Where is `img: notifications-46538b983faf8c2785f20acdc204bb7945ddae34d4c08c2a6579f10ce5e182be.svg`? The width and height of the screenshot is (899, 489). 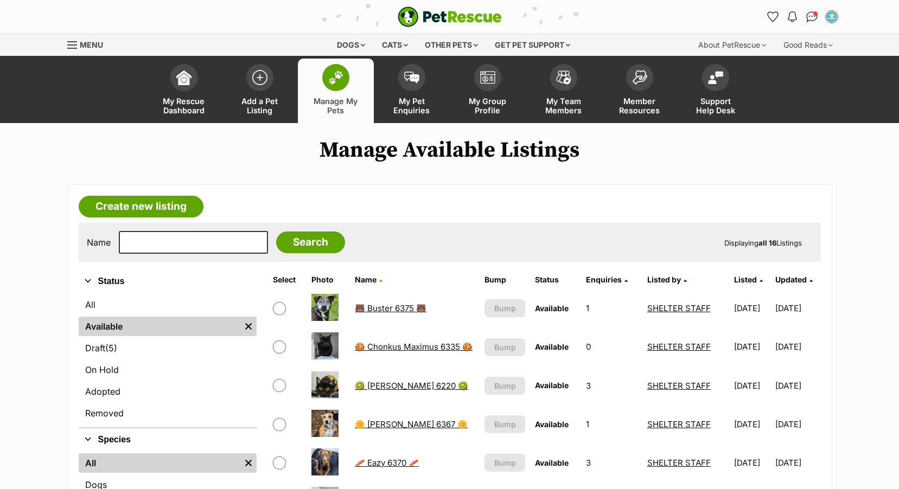 img: notifications-46538b983faf8c2785f20acdc204bb7945ddae34d4c08c2a6579f10ce5e182be.svg is located at coordinates (792, 17).